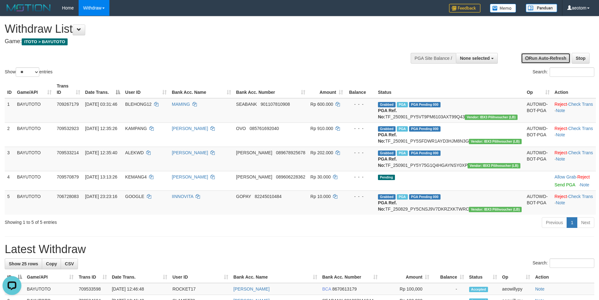 The height and width of the screenshot is (300, 599). What do you see at coordinates (449, 277) in the screenshot?
I see `th: Balance: activate to sort column ascending` at bounding box center [449, 277].